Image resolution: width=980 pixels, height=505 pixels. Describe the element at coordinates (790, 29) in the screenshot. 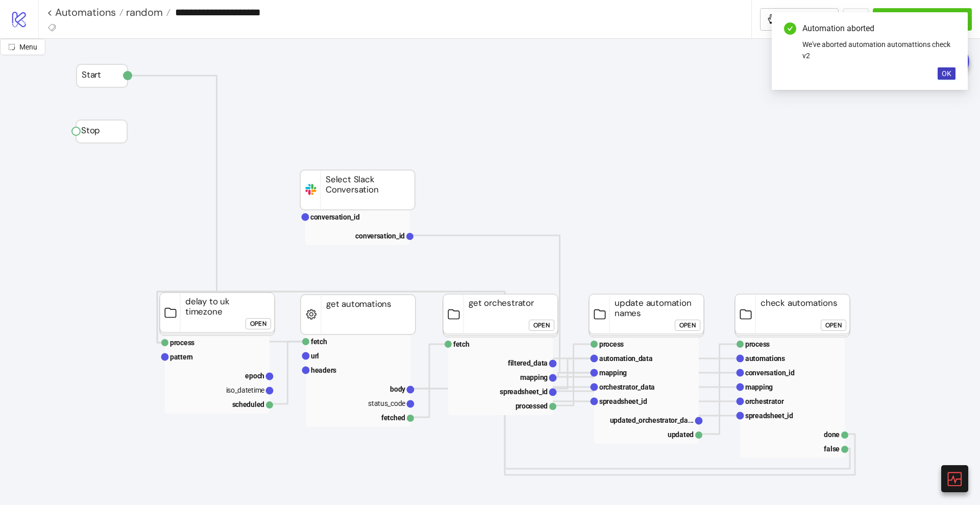

I see `span: check-circle` at that location.